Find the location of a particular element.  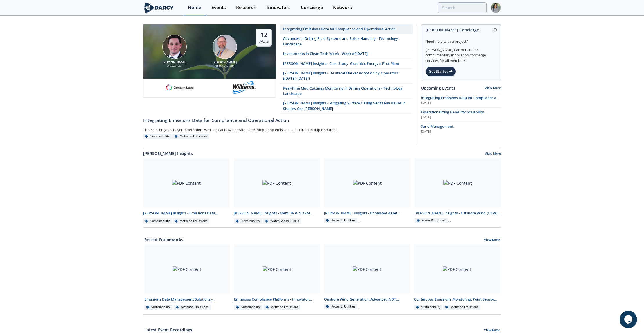

div: 12 is located at coordinates (264, 34).